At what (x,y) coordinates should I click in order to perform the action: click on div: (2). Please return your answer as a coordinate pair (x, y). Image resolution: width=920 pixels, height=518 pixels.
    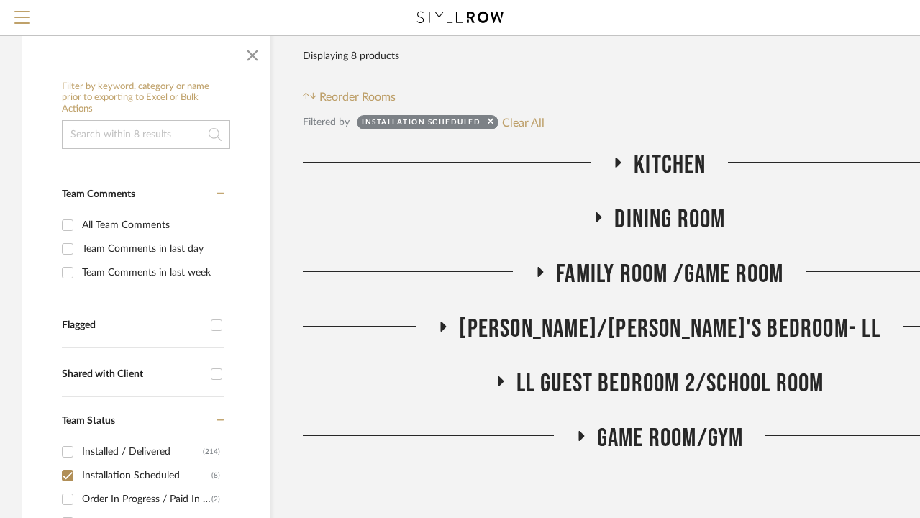
    Looking at the image, I should click on (216, 499).